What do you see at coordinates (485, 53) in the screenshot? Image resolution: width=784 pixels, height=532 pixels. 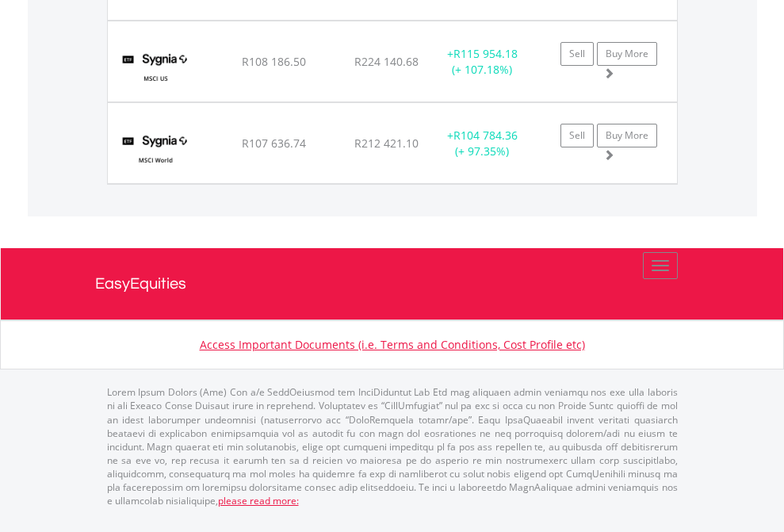 I see `span: R115 954.18` at bounding box center [485, 53].